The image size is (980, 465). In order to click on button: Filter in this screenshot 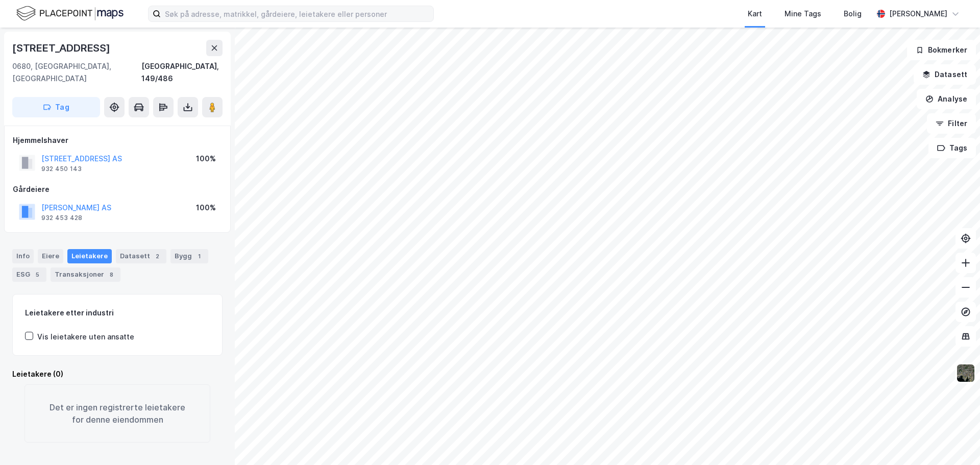, I will do `click(952, 124)`.